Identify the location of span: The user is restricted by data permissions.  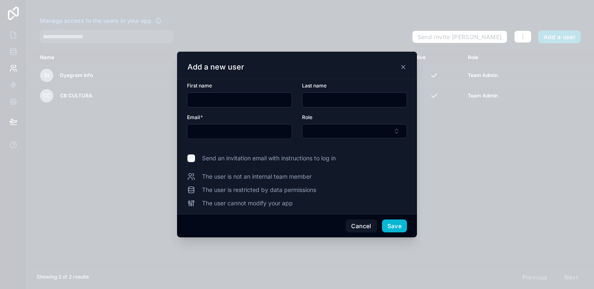
(259, 190).